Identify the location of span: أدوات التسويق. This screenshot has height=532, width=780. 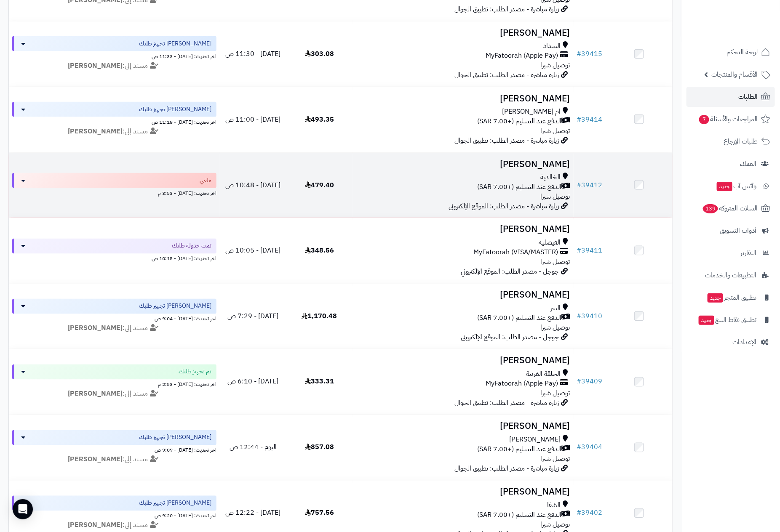
(738, 230).